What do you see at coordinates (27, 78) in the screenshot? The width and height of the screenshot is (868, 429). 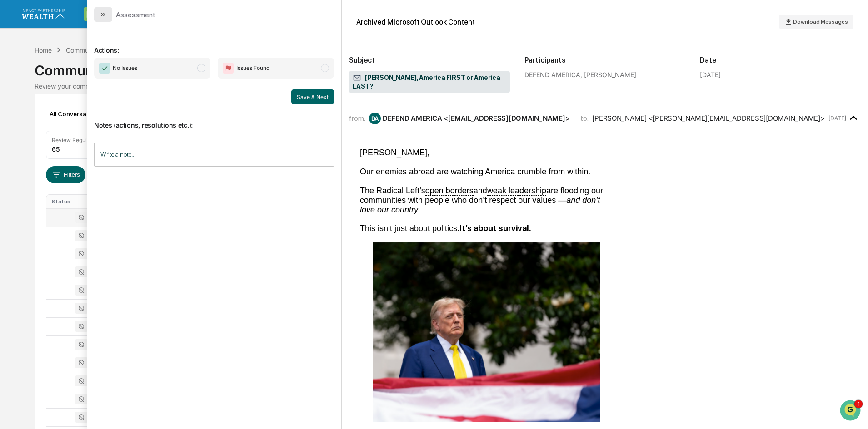 I see `img: 8933085812038_c878075ebb4cc5468115_72.jpg` at bounding box center [27, 78].